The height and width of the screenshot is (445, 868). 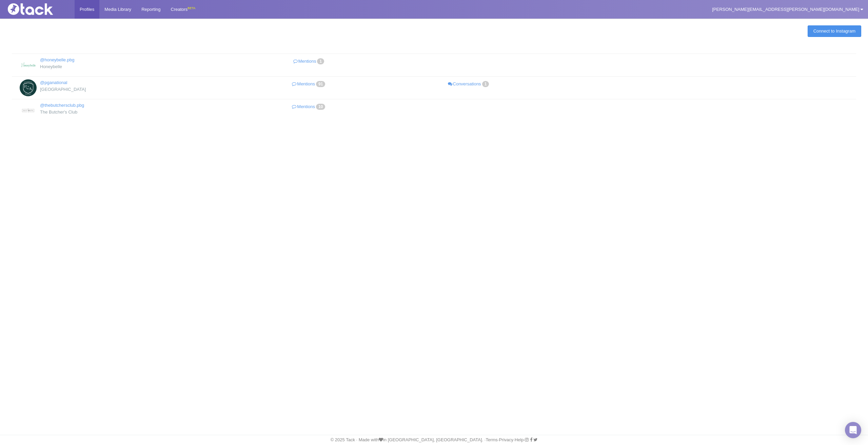 I want to click on img: Honeybelle, so click(x=28, y=65).